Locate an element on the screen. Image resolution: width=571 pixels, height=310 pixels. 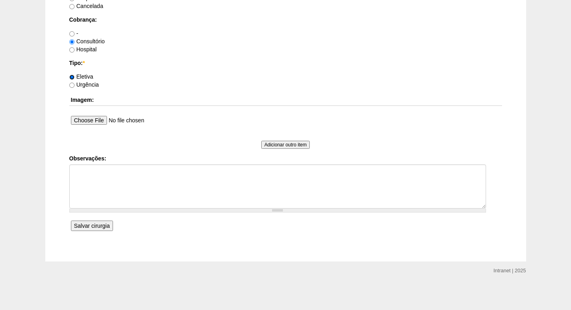
input: Eletiva is located at coordinates (72, 77).